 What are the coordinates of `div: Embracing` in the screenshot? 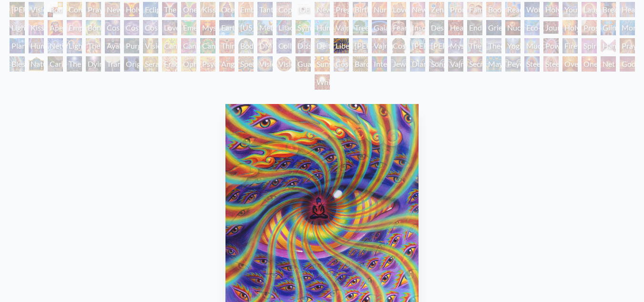 It's located at (246, 10).